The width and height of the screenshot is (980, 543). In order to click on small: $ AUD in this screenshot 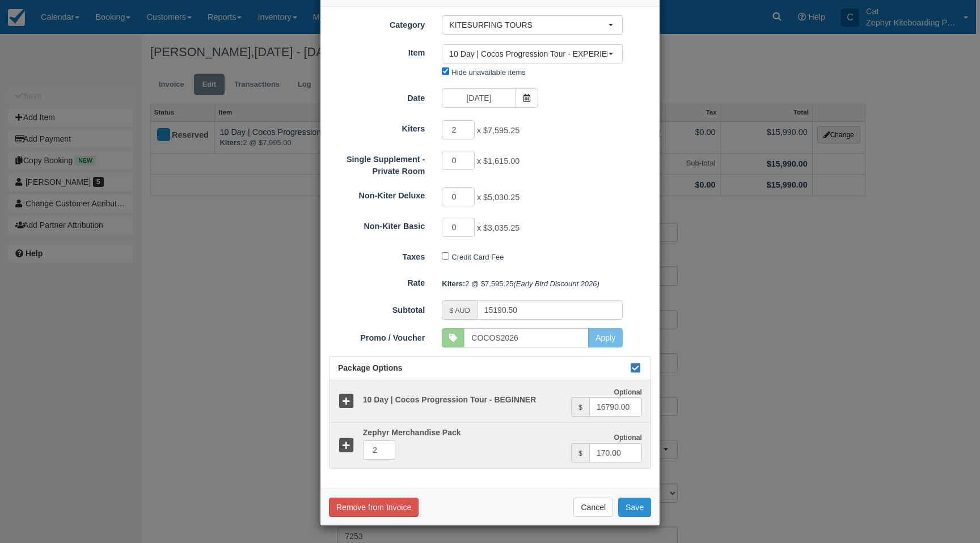, I will do `click(459, 311)`.